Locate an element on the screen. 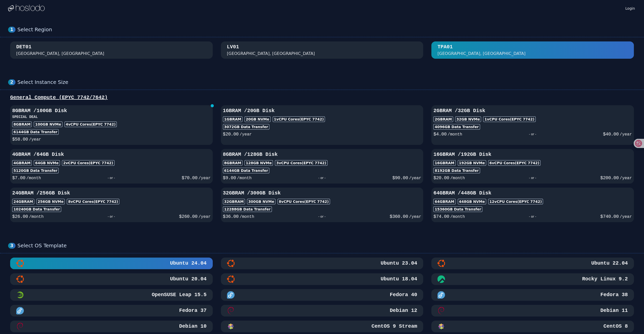 The width and height of the screenshot is (644, 334). div: 32GB RAM is located at coordinates (234, 202).